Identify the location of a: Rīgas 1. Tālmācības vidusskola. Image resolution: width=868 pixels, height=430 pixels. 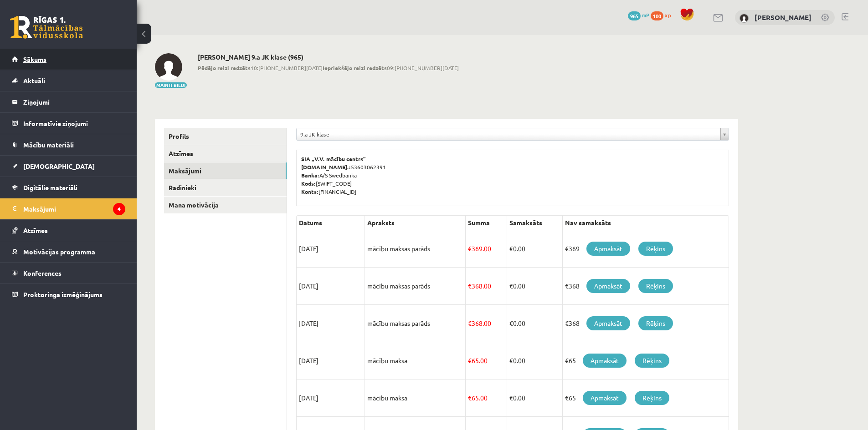
(46, 28).